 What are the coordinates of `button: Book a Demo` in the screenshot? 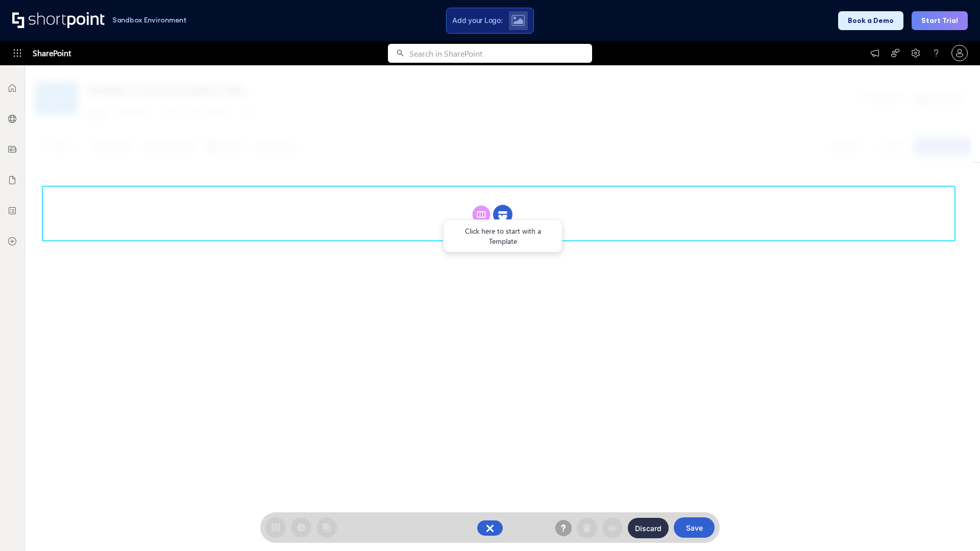 It's located at (871, 21).